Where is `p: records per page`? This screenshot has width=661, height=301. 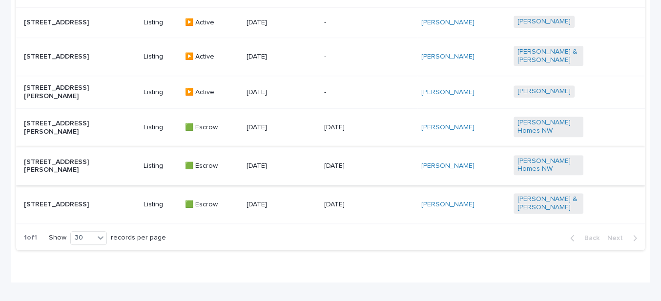 p: records per page is located at coordinates (138, 238).